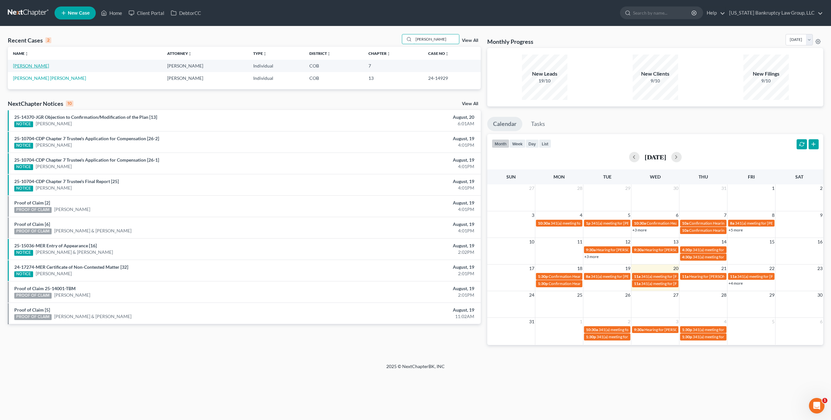  Describe the element at coordinates (703, 177) in the screenshot. I see `span: Thu` at that location.